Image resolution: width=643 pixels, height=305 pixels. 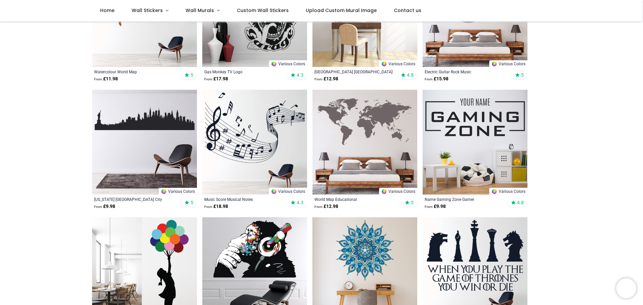 What do you see at coordinates (106, 79) in the screenshot?
I see `strong: £ 11.98` at bounding box center [106, 79].